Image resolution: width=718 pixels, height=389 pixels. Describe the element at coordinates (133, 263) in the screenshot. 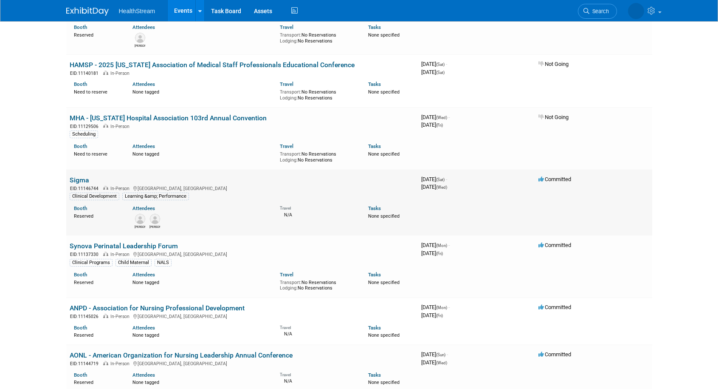

I see `div: Child Maternal` at that location.